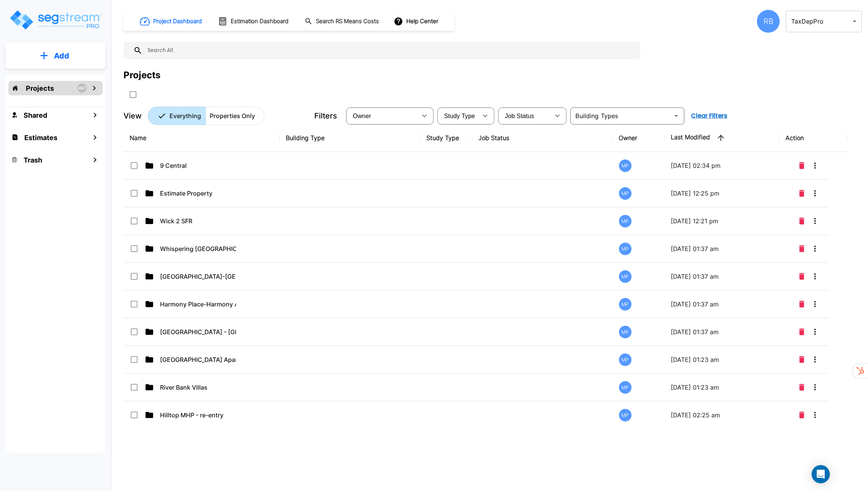 This screenshot has width=868, height=491. What do you see at coordinates (677, 116) in the screenshot?
I see `button: Open` at bounding box center [677, 116].